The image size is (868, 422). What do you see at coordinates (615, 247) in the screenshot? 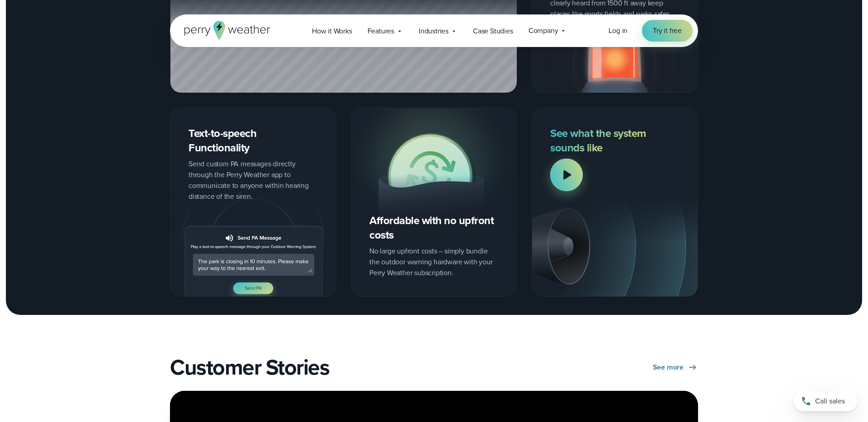
I see `img: outdoor warning system` at bounding box center [615, 247].